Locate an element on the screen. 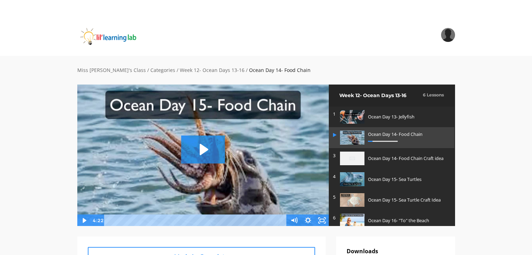 This screenshot has width=532, height=255. a: 6 Ocean Day 16- "To" the Beach is located at coordinates (391, 221).